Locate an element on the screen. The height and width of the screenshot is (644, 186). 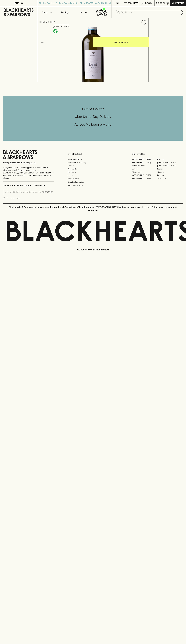
button: SUBSCRIBE is located at coordinates (47, 192).